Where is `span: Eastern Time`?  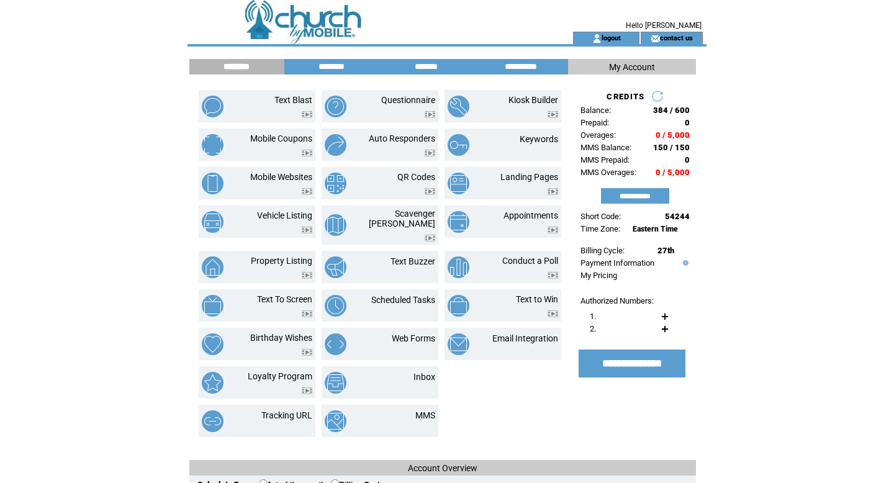
span: Eastern Time is located at coordinates (655, 229).